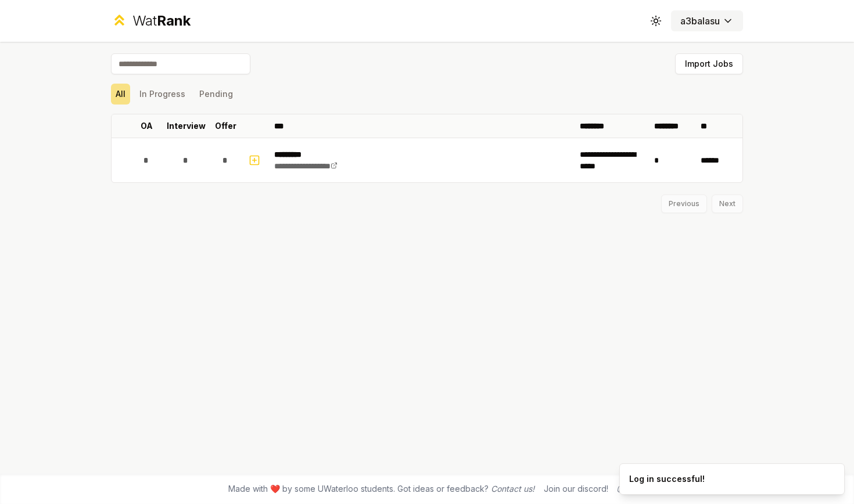  I want to click on p: Offer, so click(225, 126).